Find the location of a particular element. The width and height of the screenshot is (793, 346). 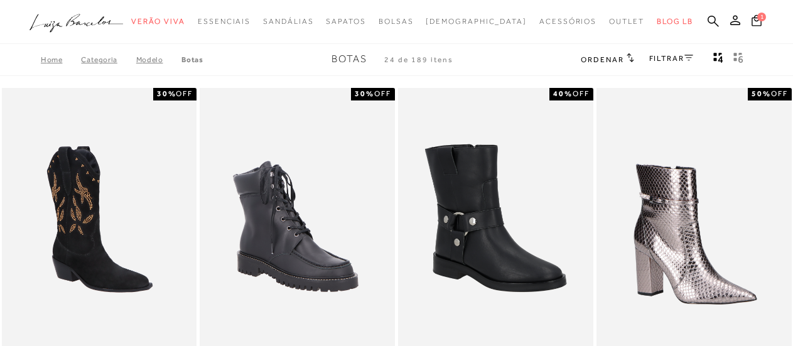

a: FILTRAR is located at coordinates (671, 58).